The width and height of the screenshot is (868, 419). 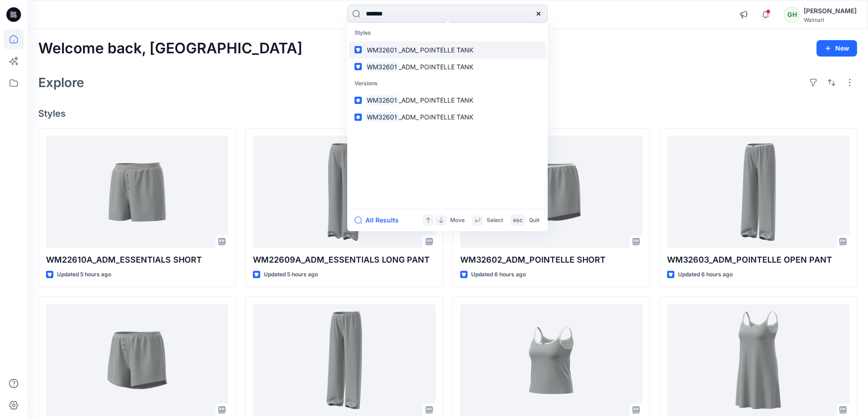 I want to click on p: Select, so click(x=494, y=220).